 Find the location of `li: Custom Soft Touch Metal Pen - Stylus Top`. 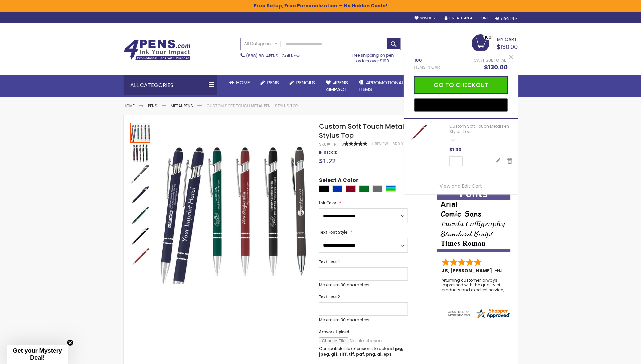

li: Custom Soft Touch Metal Pen - Stylus Top is located at coordinates (252, 106).